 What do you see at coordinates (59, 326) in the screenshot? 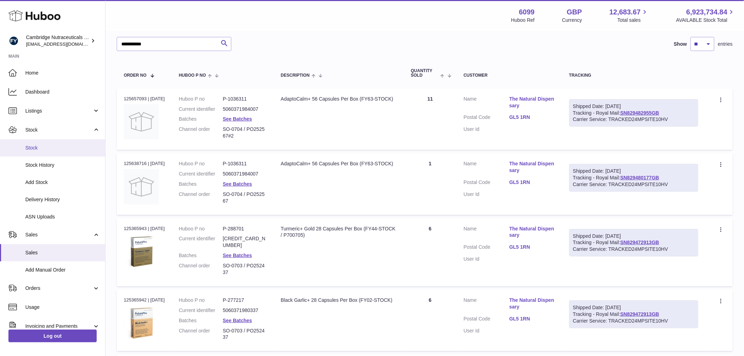
I see `span: Invoicing and Payments` at bounding box center [59, 326].